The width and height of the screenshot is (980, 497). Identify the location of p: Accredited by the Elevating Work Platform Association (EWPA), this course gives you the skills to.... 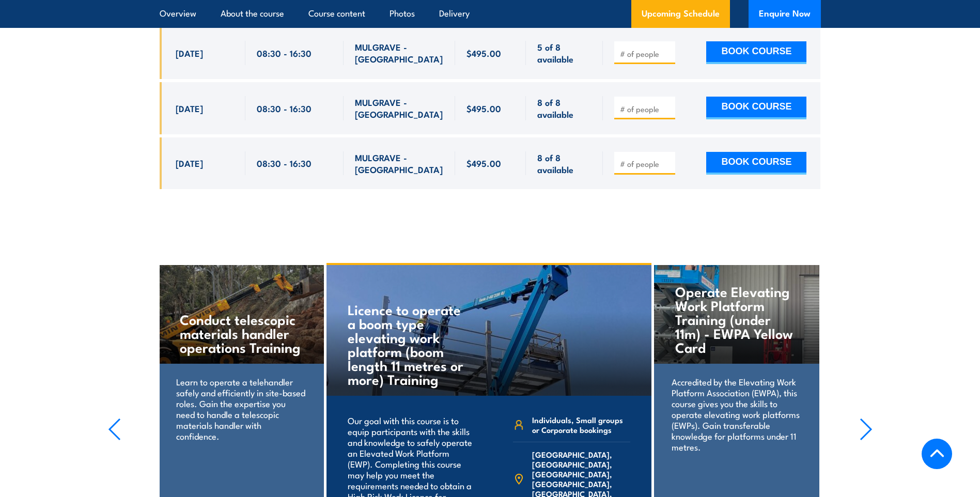
(736, 413).